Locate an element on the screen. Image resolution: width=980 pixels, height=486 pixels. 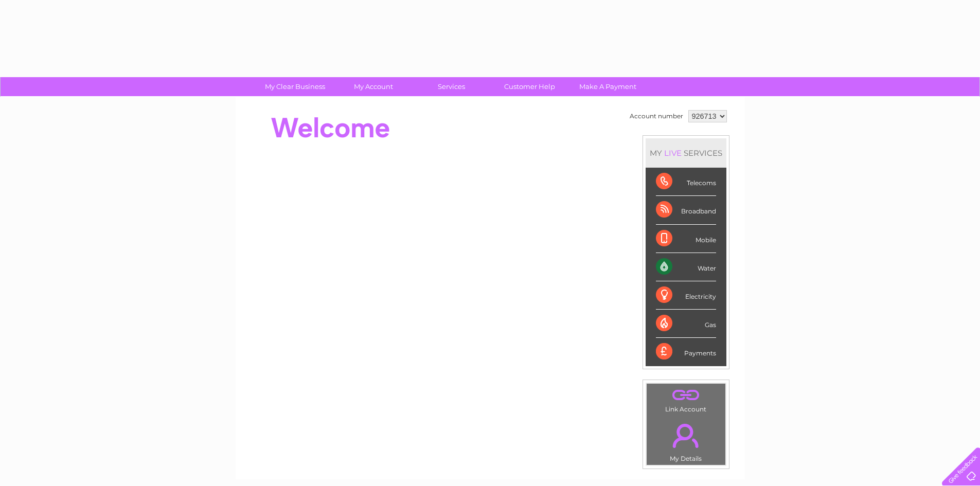
div: Telecoms is located at coordinates (686, 182).